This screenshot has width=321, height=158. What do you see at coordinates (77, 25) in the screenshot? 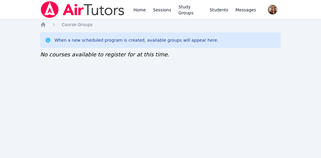
I see `a: Course Groups` at bounding box center [77, 25].